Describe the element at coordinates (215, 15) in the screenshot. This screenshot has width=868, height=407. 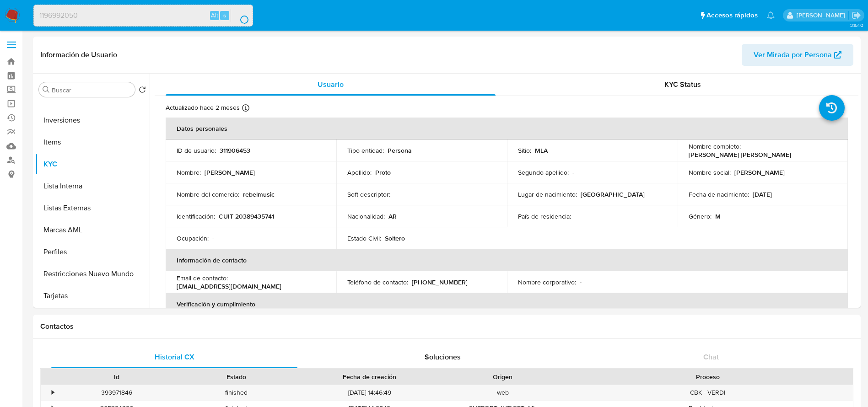
I see `span: Alt` at that location.